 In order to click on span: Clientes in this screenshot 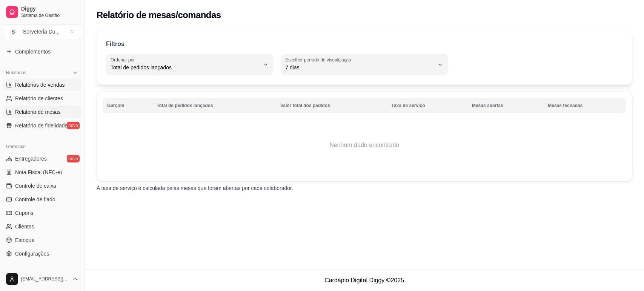, I will do `click(24, 227)`.